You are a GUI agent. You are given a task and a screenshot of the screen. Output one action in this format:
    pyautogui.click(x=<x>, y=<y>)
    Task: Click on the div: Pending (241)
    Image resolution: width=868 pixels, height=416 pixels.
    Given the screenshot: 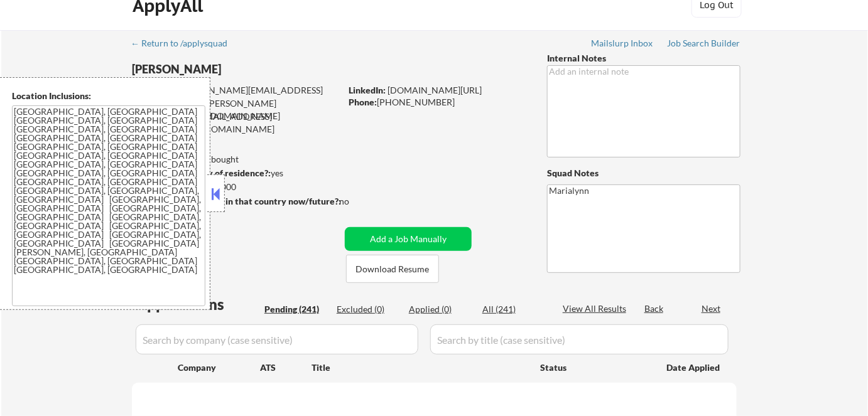 What is the action you would take?
    pyautogui.click(x=296, y=309)
    